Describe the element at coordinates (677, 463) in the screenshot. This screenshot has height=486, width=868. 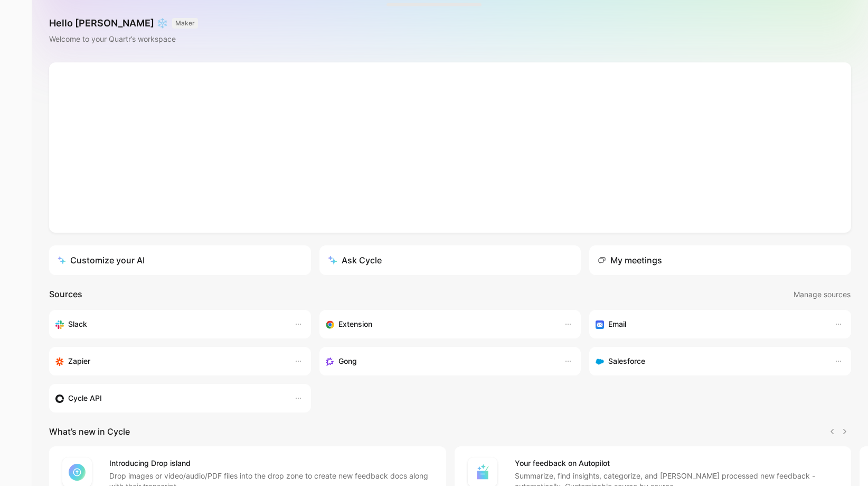
I see `h4: Your feedback on Autopilot` at that location.